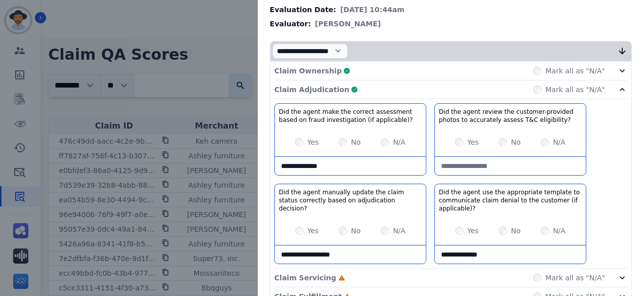 Image resolution: width=644 pixels, height=296 pixels. I want to click on h3: Did the agent review the customer-provided photos to accurately assess T&C eligibility?, so click(510, 116).